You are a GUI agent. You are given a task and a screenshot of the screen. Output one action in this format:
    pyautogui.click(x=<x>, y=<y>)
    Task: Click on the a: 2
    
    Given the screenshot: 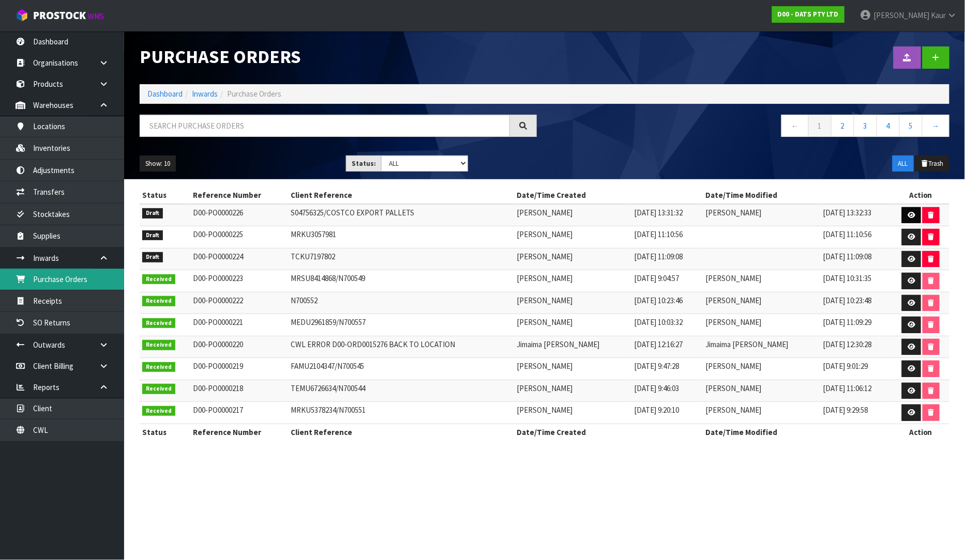 What is the action you would take?
    pyautogui.click(x=842, y=126)
    